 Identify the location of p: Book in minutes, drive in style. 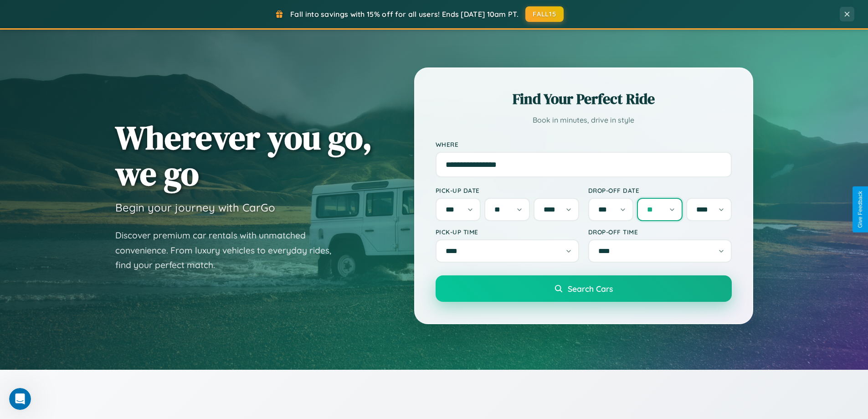
(584, 120).